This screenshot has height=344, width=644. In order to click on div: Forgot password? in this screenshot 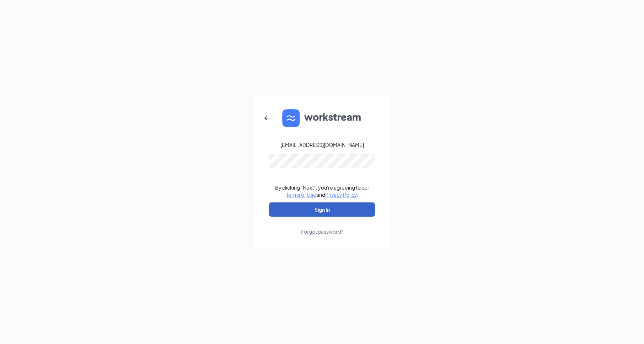, I will do `click(322, 231)`.